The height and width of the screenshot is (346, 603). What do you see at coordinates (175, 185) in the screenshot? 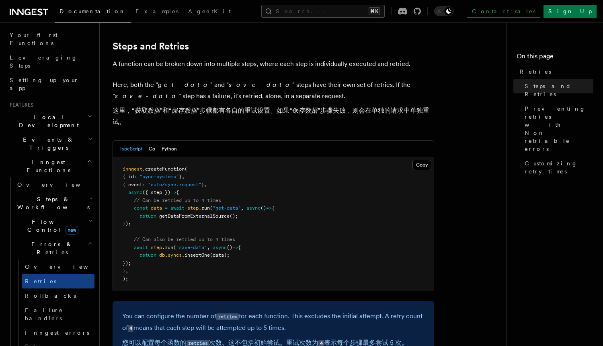
I see `span: "auto/sync.request"` at bounding box center [175, 185].